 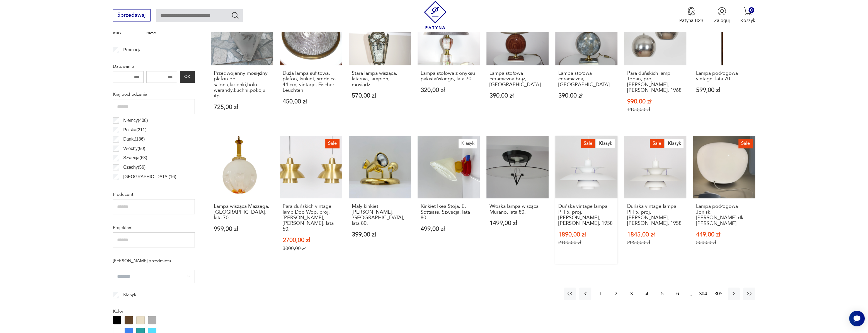 What do you see at coordinates (518, 210) in the screenshot?
I see `h3: Włoska lampa wisząca Murano, lata 80.` at bounding box center [518, 210].